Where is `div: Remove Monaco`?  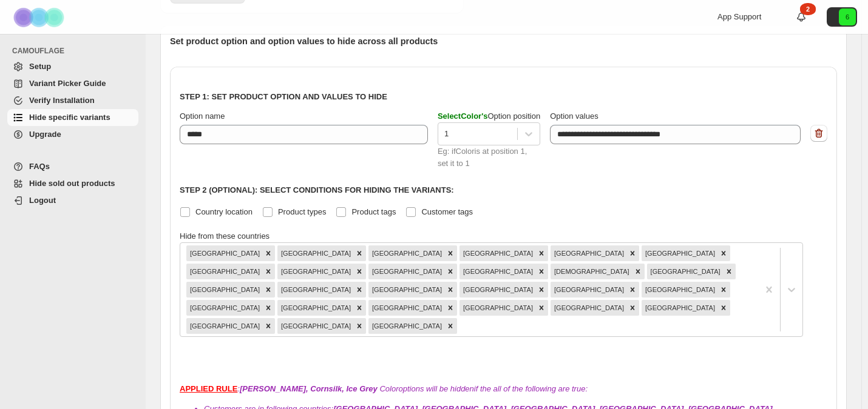
div: Remove Monaco is located at coordinates (724, 290).